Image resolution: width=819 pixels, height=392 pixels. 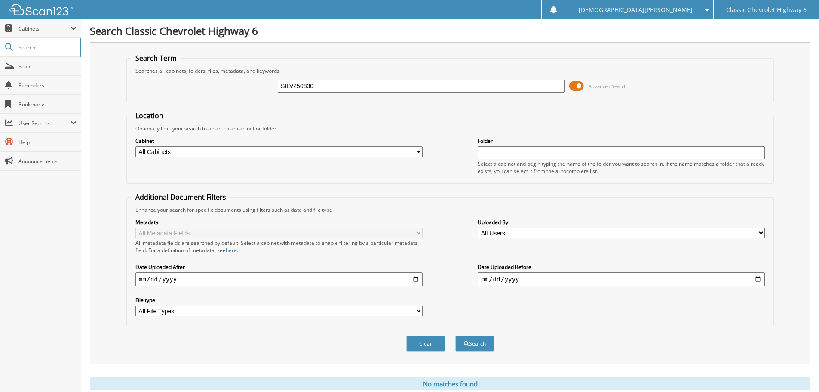 I want to click on label: Metadata, so click(x=279, y=222).